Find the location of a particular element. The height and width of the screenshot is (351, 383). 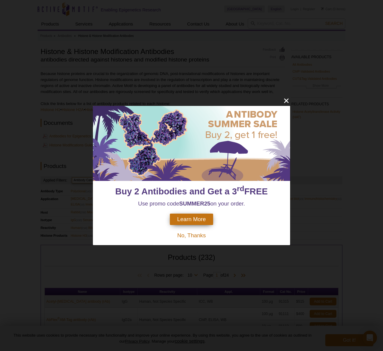

span: No, Thanks is located at coordinates (191, 236).